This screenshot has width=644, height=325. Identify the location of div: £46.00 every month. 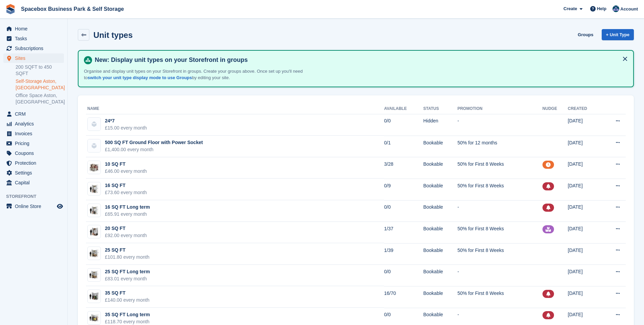
(126, 171).